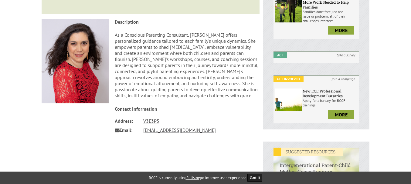 This screenshot has width=411, height=184. What do you see at coordinates (75, 61) in the screenshot?
I see `img: Delia Leon-Urbiola` at bounding box center [75, 61].